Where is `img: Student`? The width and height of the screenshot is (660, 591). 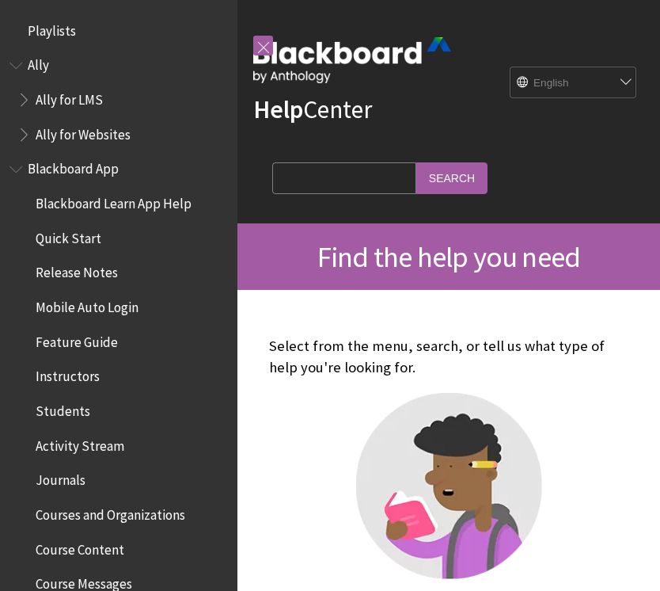
img: Student is located at coordinates (449, 485).